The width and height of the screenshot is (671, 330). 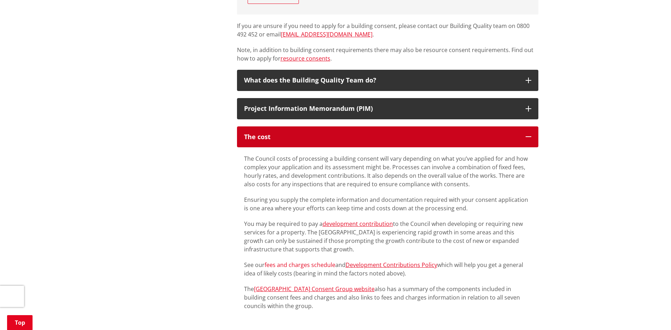 I want to click on button: What does the Building Quality Team do?, so click(x=388, y=80).